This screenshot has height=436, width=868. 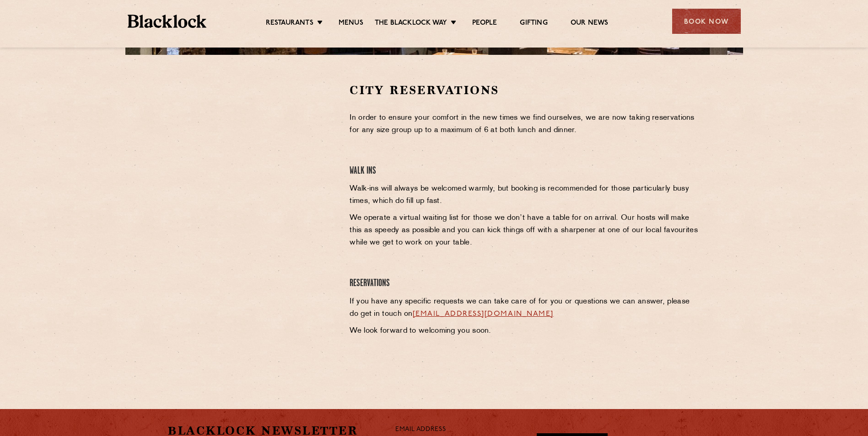 I want to click on p: If you have any specific requests we can take care of for you or questions we can answer, please ..., so click(x=525, y=308).